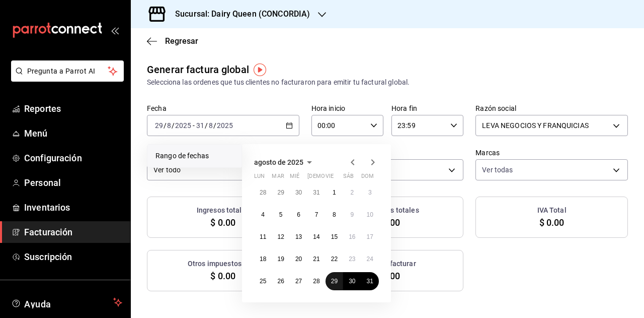 The width and height of the screenshot is (644, 318). What do you see at coordinates (260, 70) in the screenshot?
I see `img: Tooltip marker` at bounding box center [260, 70].